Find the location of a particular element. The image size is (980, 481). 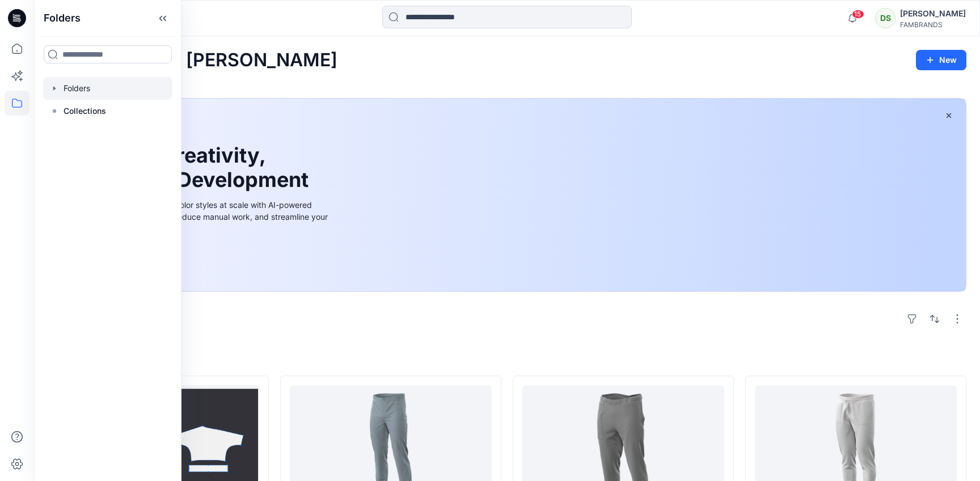

div: Explore ideas faster and recolor styles at scale with AI-powered tools that boost creativity, red... is located at coordinates (203, 217).